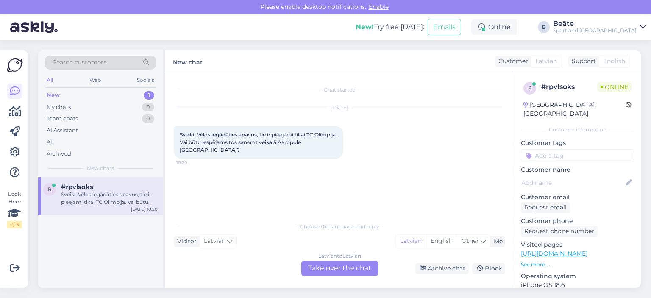 Image resolution: width=651 pixels, height=298 pixels. What do you see at coordinates (569, 87) in the screenshot?
I see `div: # rpvlsoks` at bounding box center [569, 87].